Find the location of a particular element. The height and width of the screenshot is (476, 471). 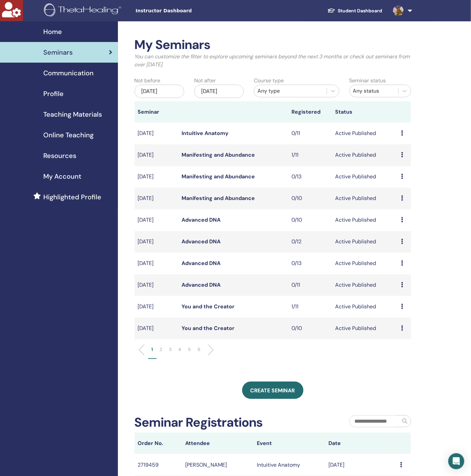

span: Home is located at coordinates (53, 32).